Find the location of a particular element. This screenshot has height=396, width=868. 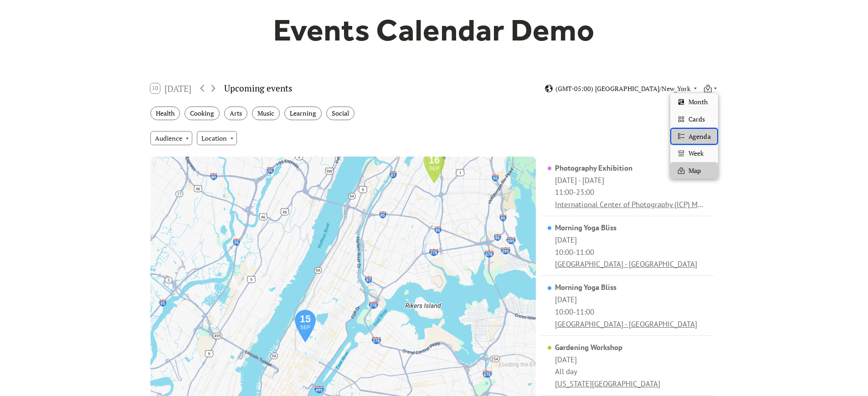

h1: Events Calendar Demo is located at coordinates (434, 30).